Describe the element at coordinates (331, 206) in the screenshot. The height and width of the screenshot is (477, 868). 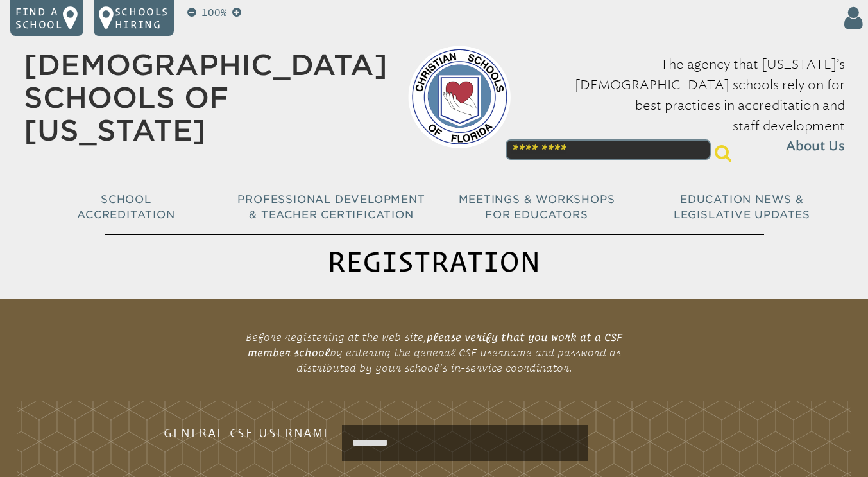
I see `span: Professional Development & Teacher Certification` at that location.